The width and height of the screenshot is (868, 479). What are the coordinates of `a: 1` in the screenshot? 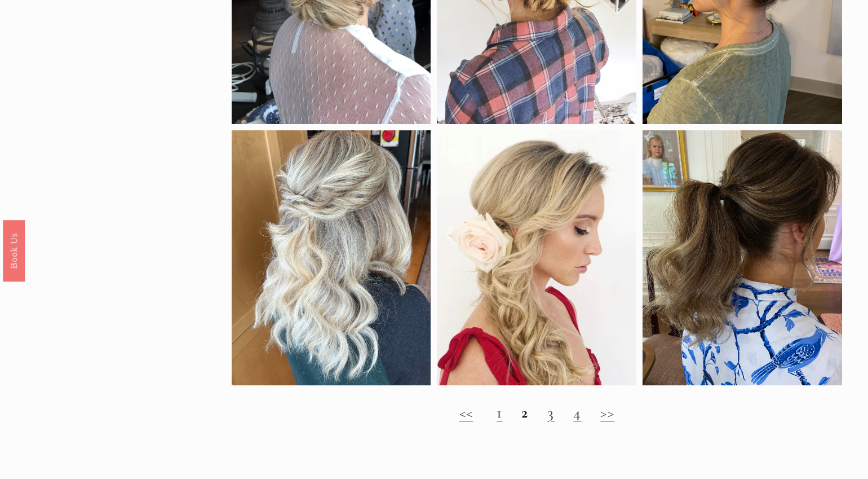 It's located at (499, 412).